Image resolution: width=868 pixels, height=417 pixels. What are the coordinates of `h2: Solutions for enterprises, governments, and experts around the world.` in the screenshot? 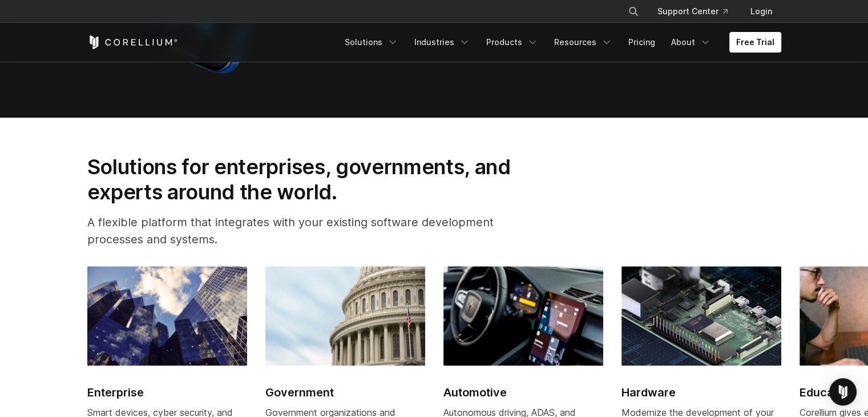 It's located at (315, 179).